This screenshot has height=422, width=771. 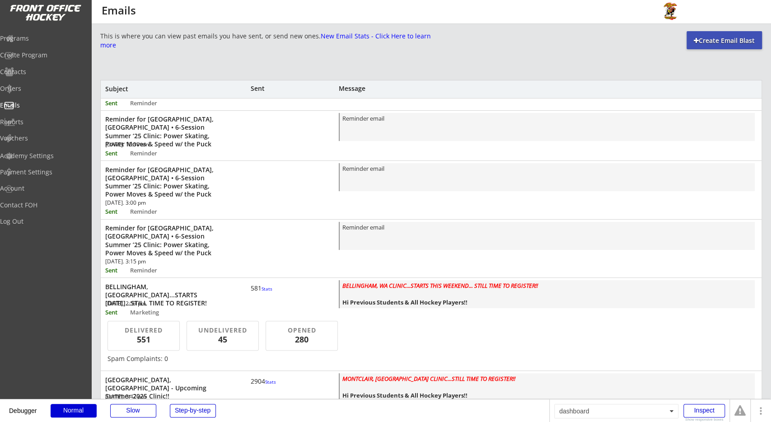 I want to click on div: dashboard, so click(x=616, y=411).